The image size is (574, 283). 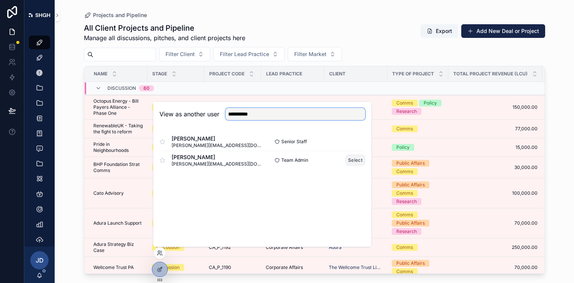 What do you see at coordinates (417, 194) in the screenshot?
I see `a: Public AffairsCommsResearch` at bounding box center [417, 194].